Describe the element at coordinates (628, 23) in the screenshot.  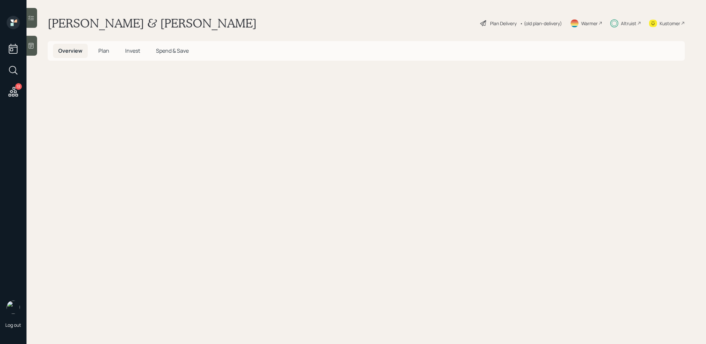
I see `div: Altruist` at that location.